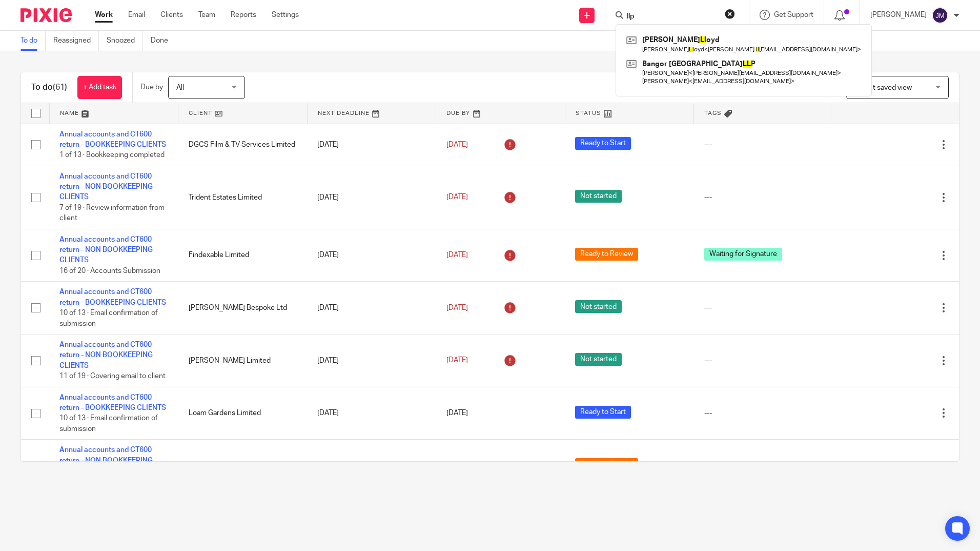 This screenshot has height=551, width=980. Describe the element at coordinates (111, 213) in the screenshot. I see `span: 7 of 19 · Review information from client` at that location.